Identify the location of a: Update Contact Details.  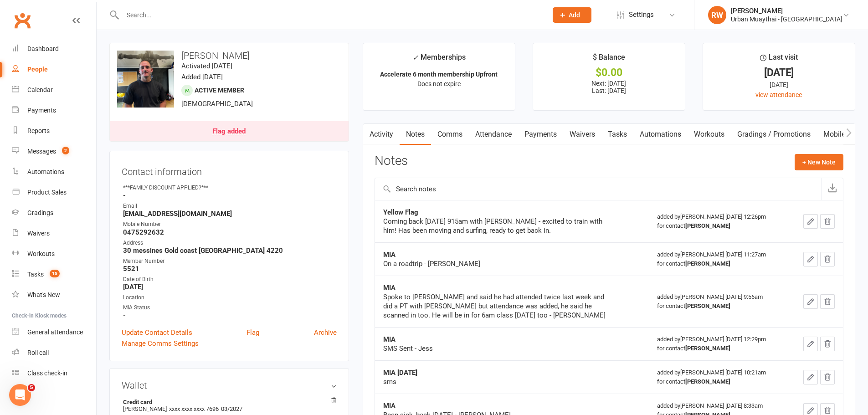
(157, 332).